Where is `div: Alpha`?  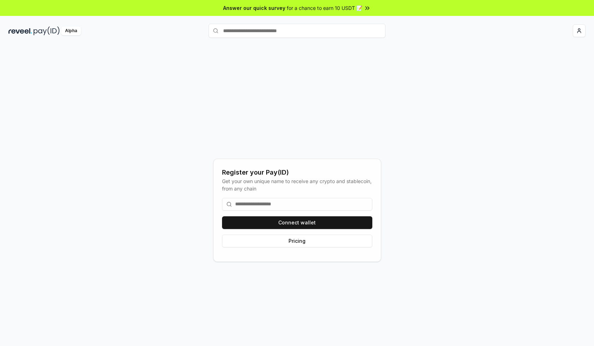
div: Alpha is located at coordinates (71, 31).